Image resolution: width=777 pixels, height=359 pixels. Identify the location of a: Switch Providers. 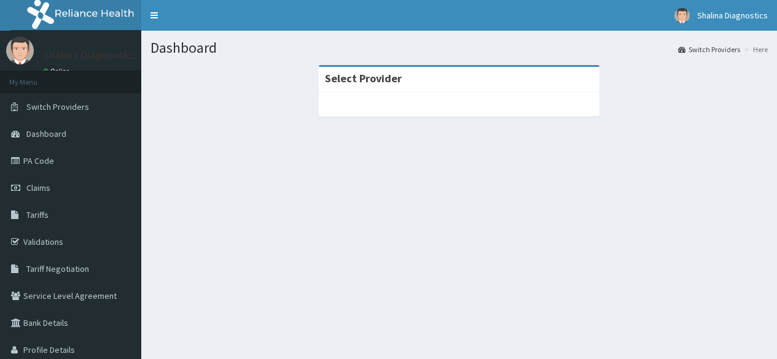
(709, 49).